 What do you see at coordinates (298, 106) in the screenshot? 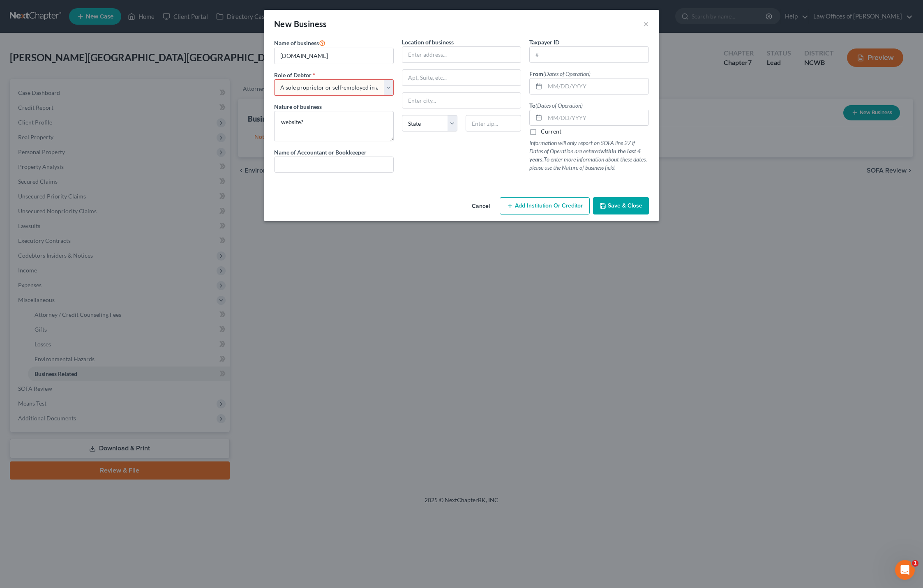
I see `label: Nature of business` at bounding box center [298, 106].